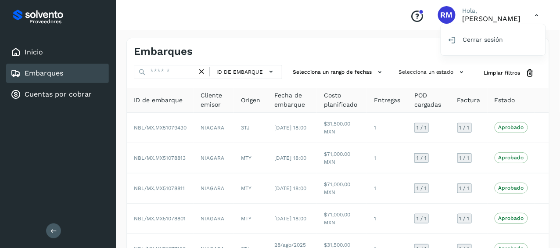 The height and width of the screenshot is (248, 560). Describe the element at coordinates (493, 39) in the screenshot. I see `div: Cerrar sesión` at that location.